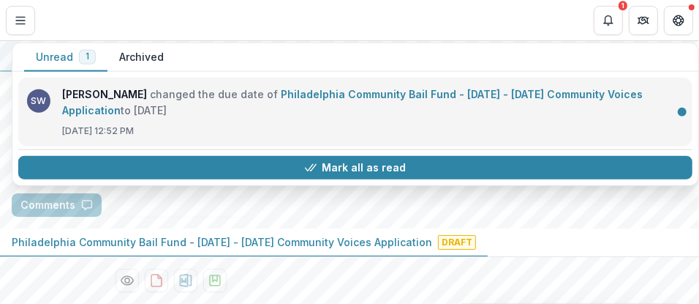 This screenshot has width=699, height=304. I want to click on span: Draft, so click(457, 242).